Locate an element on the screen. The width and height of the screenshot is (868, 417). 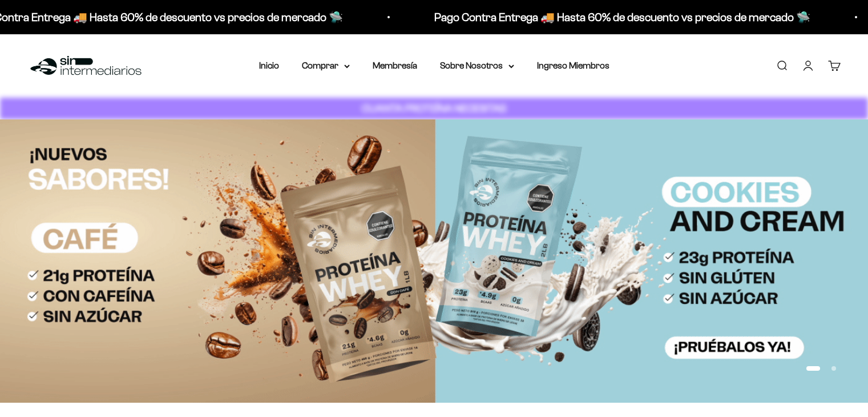
strong: CUANTA PROTEÍNA NECESITAS is located at coordinates (434, 108).